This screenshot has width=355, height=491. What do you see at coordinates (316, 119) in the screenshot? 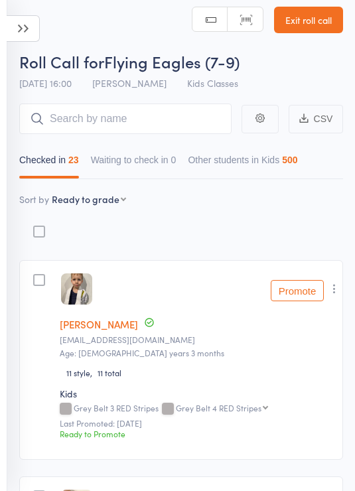
I see `button: CSV` at bounding box center [316, 119].